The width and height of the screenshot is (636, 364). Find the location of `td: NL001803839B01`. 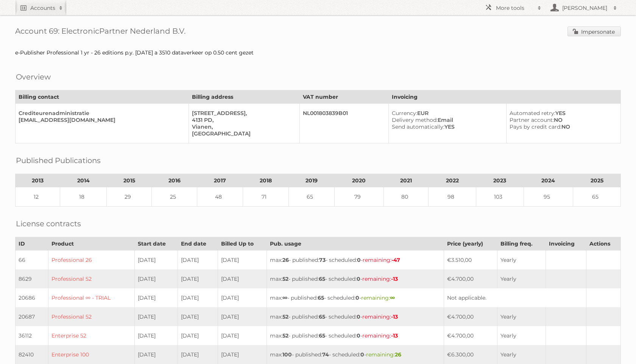

td: NL001803839B01 is located at coordinates (344, 123).